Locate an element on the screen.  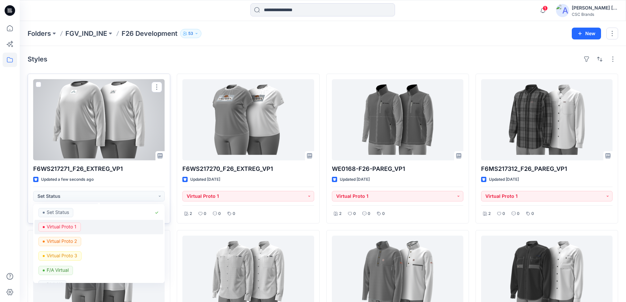
p: Folders is located at coordinates (39, 34).